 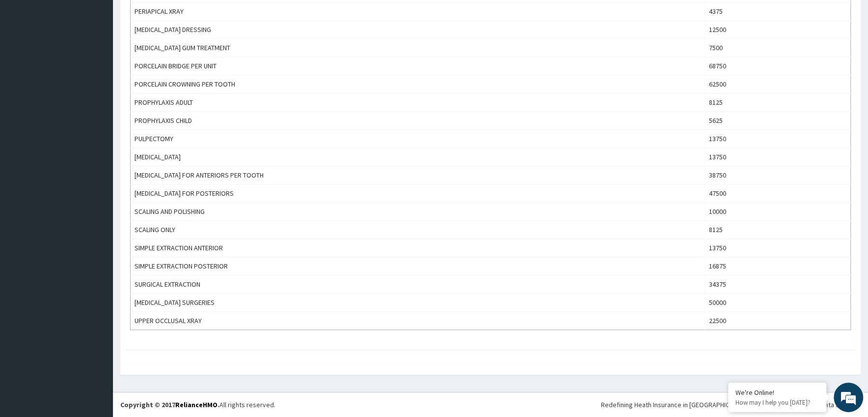 What do you see at coordinates (418, 211) in the screenshot?
I see `td: SCALING AND POLISHING` at bounding box center [418, 211].